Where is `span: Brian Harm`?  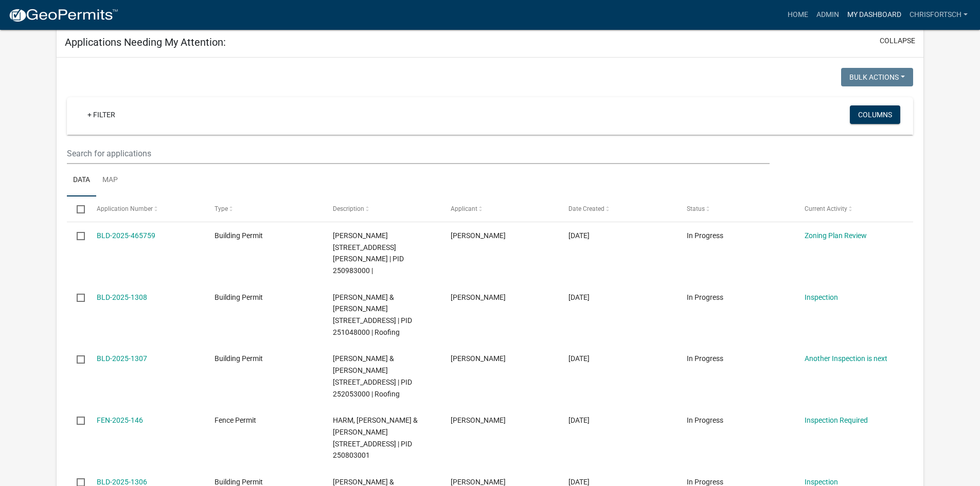
span: Brian Harm is located at coordinates (478, 420).